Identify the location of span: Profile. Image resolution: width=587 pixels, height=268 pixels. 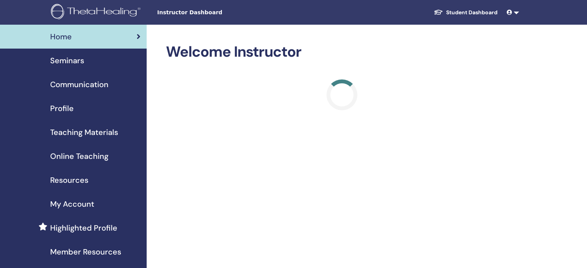
(62, 108).